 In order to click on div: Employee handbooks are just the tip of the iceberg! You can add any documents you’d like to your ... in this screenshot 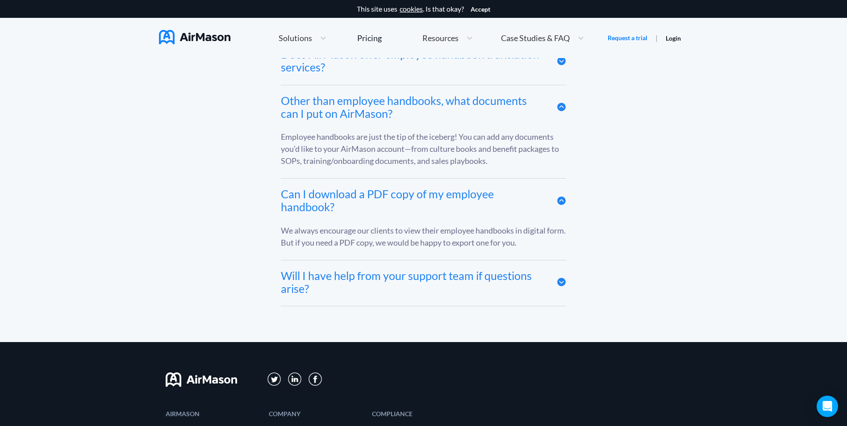, I will do `click(424, 149)`.